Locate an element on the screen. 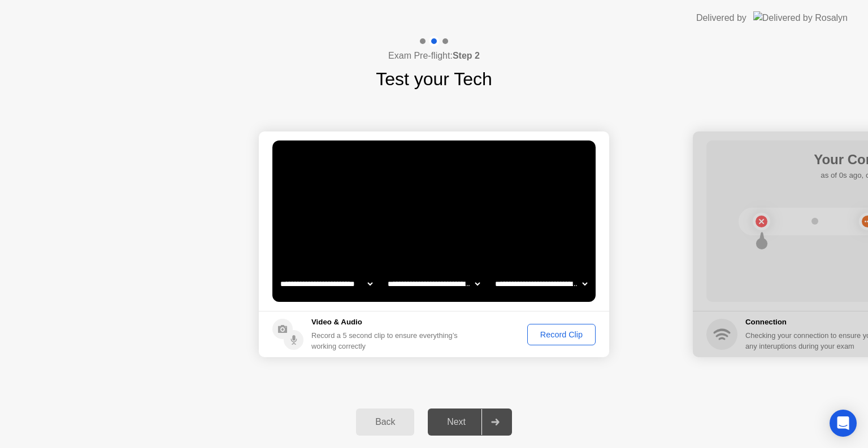 This screenshot has width=868, height=448. select: Available speakers is located at coordinates (433, 284).